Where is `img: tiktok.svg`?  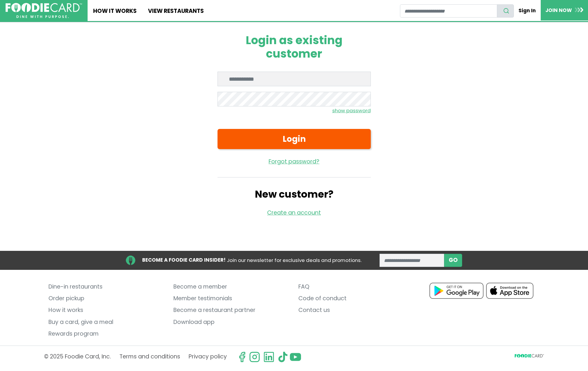
img: tiktok.svg is located at coordinates (283, 357).